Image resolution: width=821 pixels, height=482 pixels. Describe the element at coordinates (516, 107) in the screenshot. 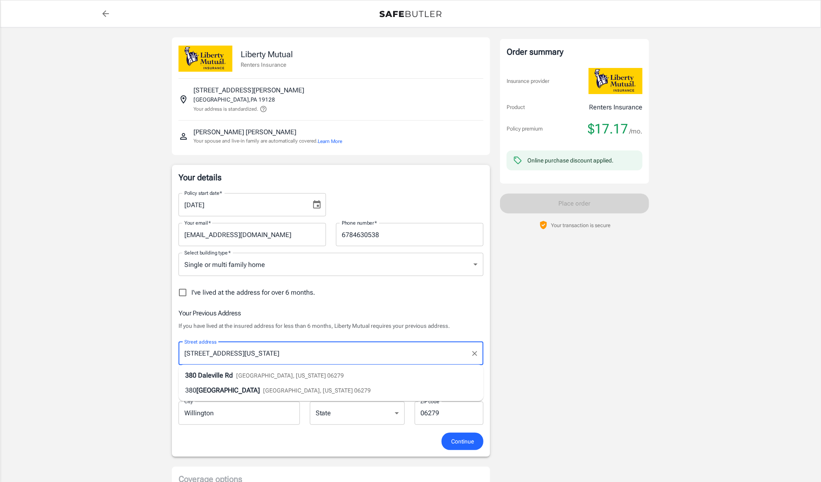

I see `p: Product` at that location.